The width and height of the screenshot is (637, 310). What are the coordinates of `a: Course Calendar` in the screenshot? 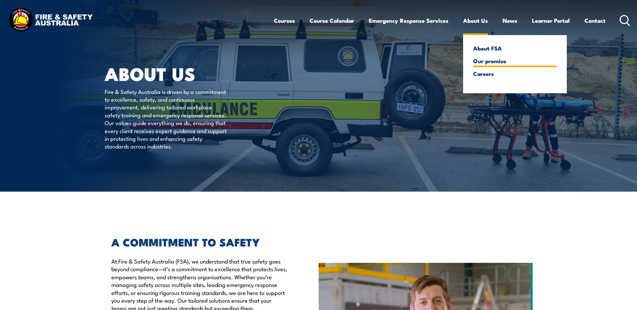 It's located at (332, 20).